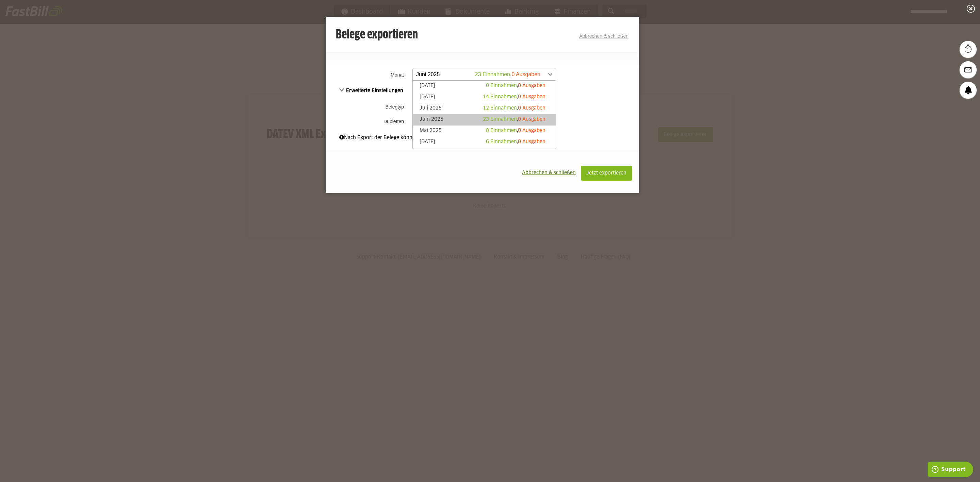  I want to click on span: 6 Einnahmen, so click(501, 142).